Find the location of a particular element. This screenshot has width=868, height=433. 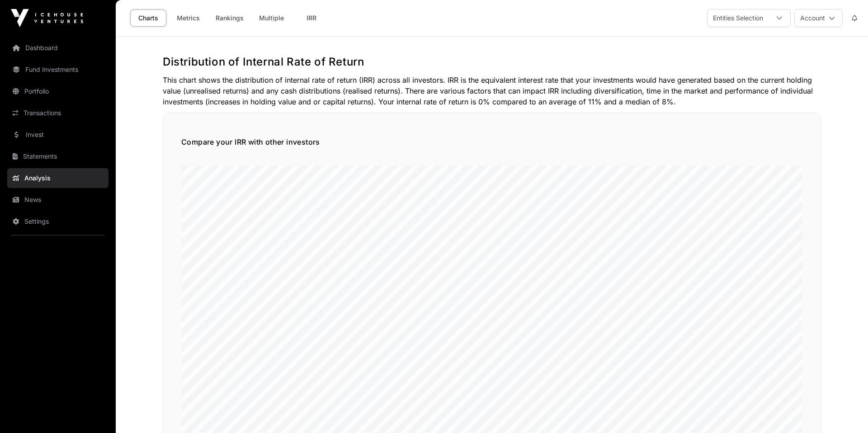

div: Chat Widget is located at coordinates (845, 412).